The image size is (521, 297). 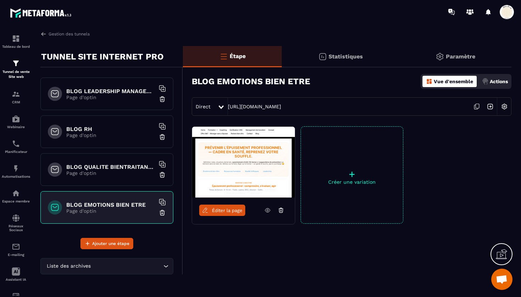 I want to click on img: setting-gr.5f69749f.svg, so click(x=440, y=57).